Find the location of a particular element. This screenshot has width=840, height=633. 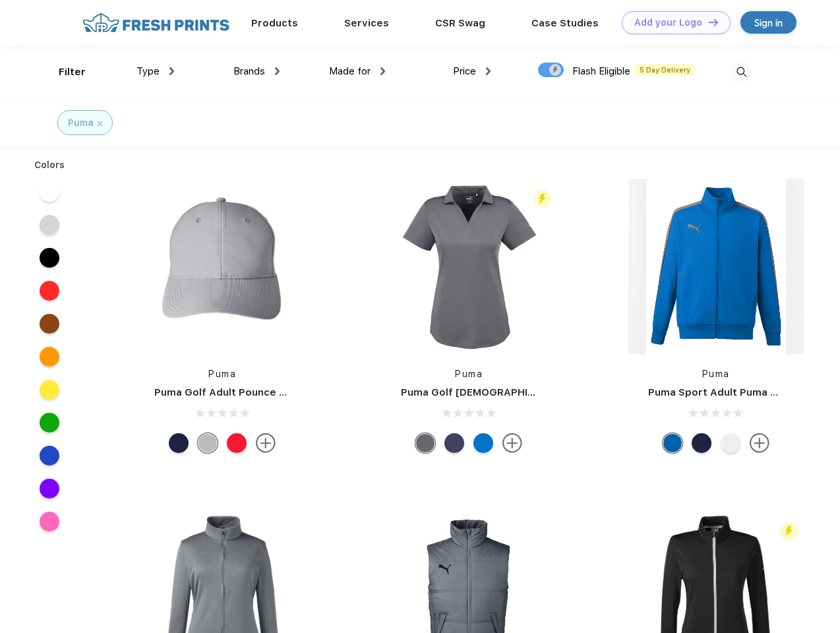

span: Type is located at coordinates (147, 71).